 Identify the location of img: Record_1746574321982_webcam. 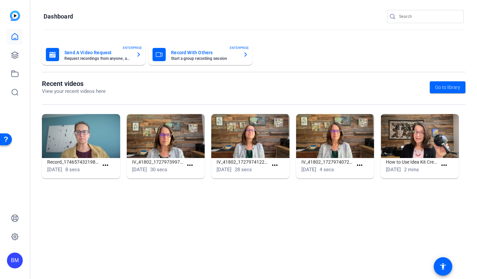
(81, 136).